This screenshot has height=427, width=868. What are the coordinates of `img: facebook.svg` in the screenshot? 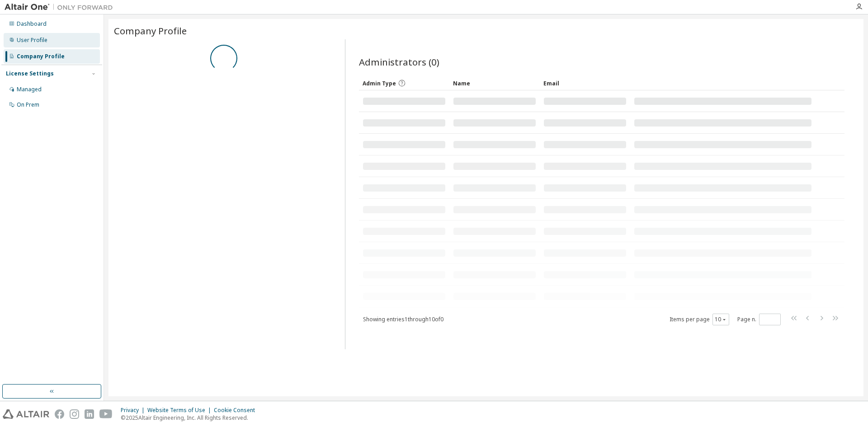 It's located at (59, 414).